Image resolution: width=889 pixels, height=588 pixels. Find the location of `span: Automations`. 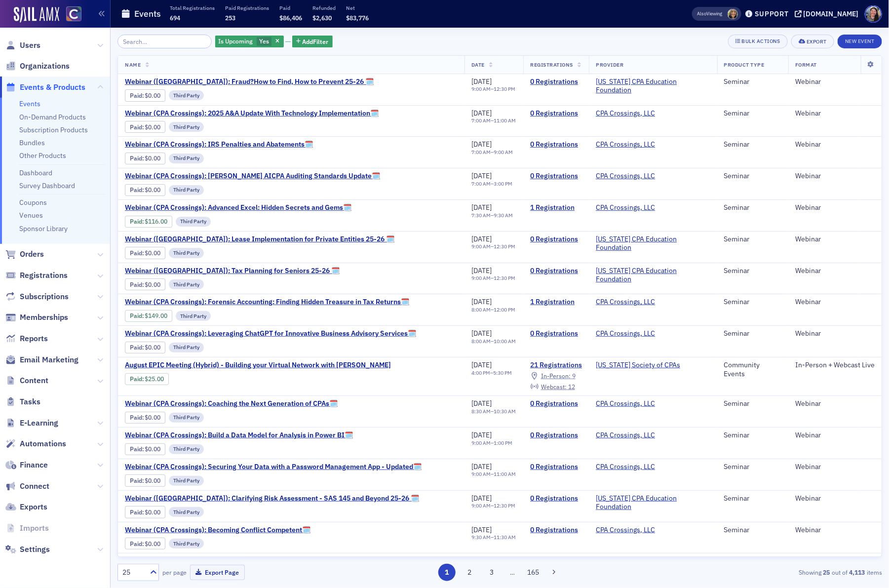

span: Automations is located at coordinates (43, 444).